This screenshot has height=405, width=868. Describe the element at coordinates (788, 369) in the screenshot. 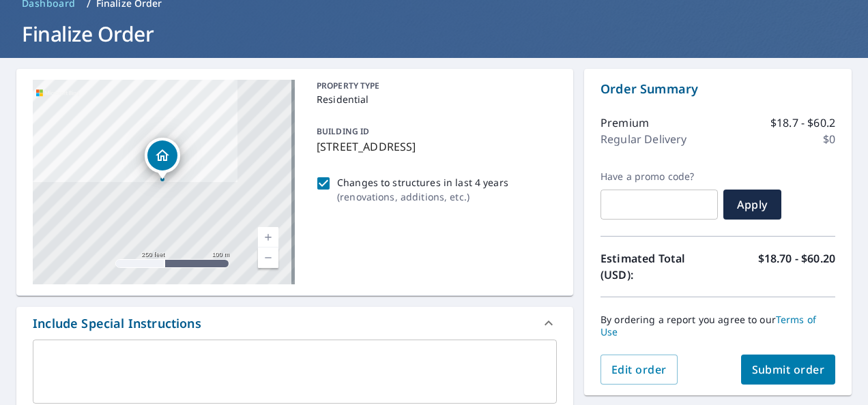

I see `span: Submit order` at that location.